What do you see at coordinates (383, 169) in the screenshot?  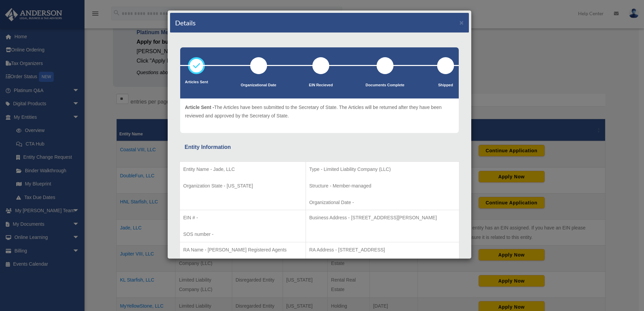 I see `p: Type - Limited Liability Company (LLC)` at bounding box center [383, 169].